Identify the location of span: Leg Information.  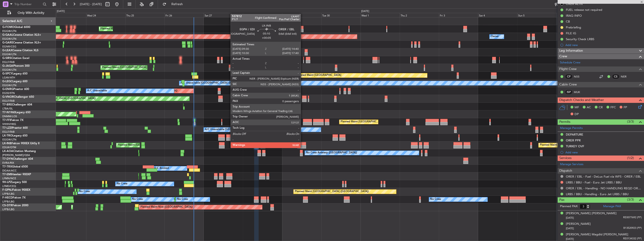
(571, 51).